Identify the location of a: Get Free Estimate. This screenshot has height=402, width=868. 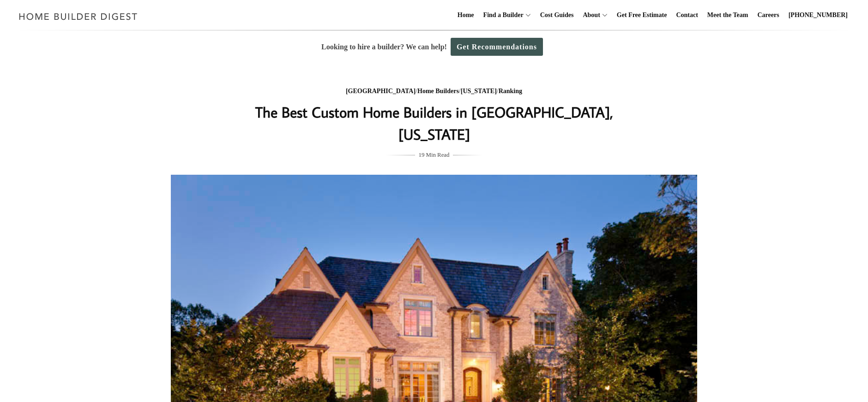
(641, 15).